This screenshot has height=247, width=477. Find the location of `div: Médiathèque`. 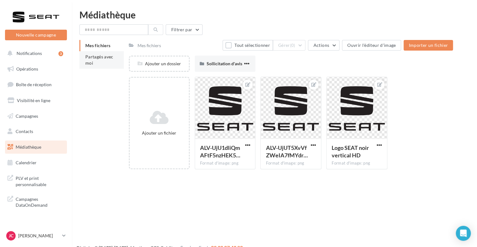

div: Médiathèque is located at coordinates (274, 15).